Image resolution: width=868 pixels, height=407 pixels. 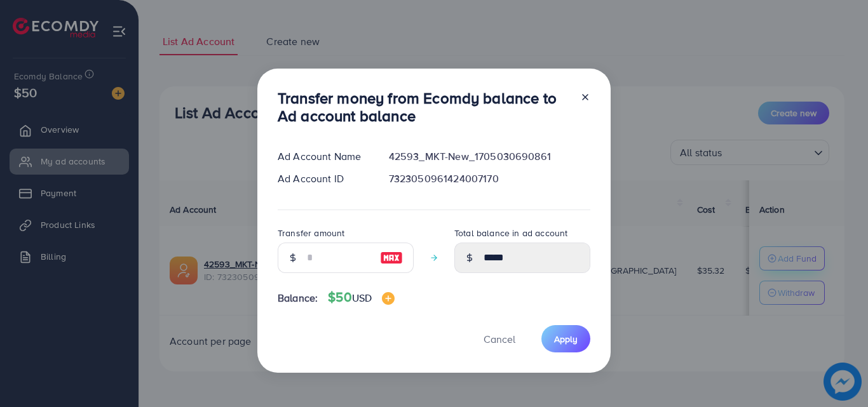 What do you see at coordinates (311, 233) in the screenshot?
I see `label: Transfer amount` at bounding box center [311, 233].